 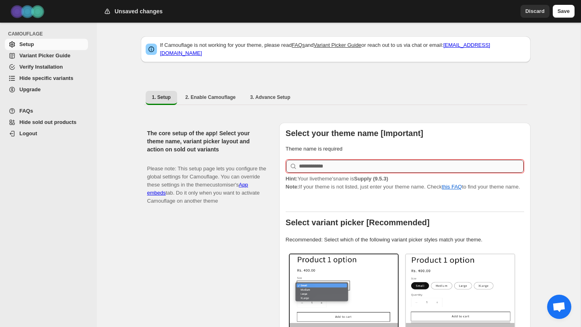 I want to click on span: Your live theme's name is, so click(x=337, y=178).